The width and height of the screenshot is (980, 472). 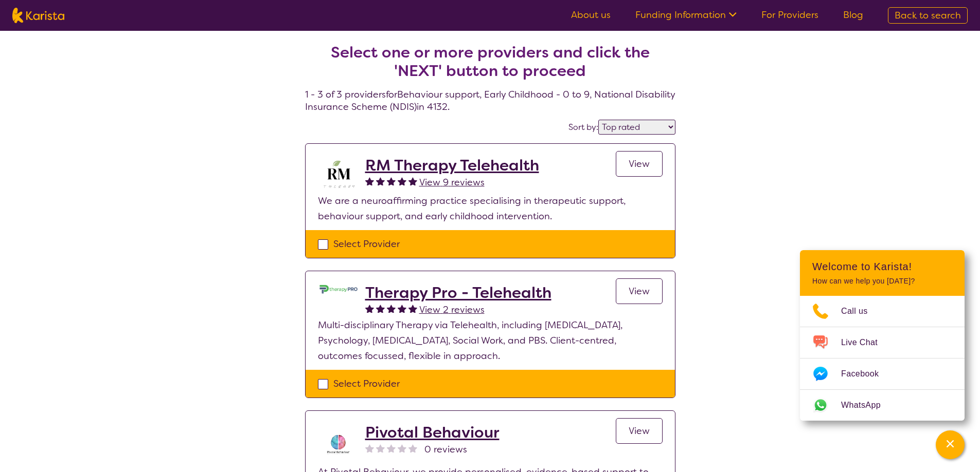 I want to click on button: Channel Menu, so click(x=950, y=445).